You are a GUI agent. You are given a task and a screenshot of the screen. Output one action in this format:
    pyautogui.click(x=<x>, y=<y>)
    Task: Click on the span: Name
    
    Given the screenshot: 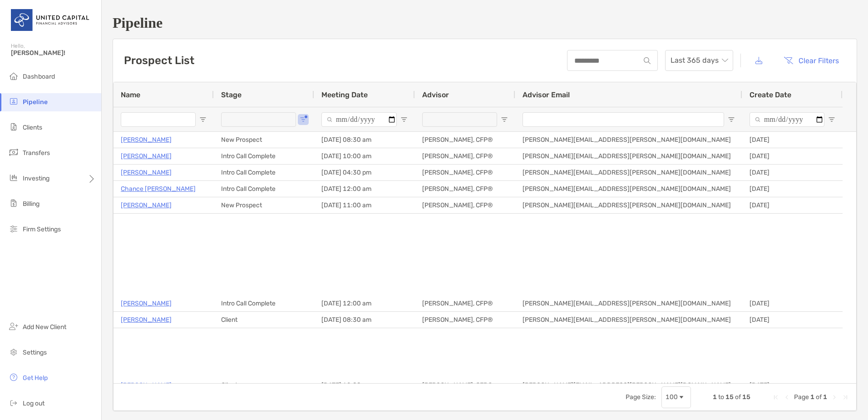 What is the action you would take?
    pyautogui.click(x=130, y=94)
    